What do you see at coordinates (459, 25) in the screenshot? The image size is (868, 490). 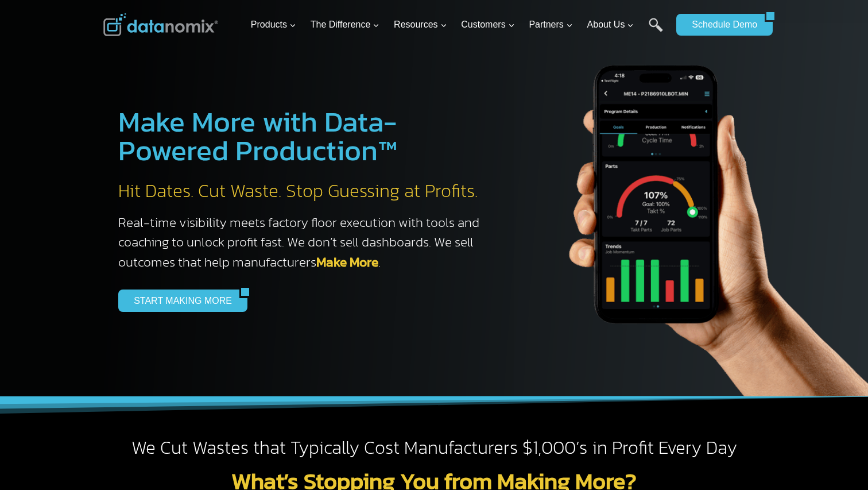 I see `nav: Primary Navigation` at bounding box center [459, 25].